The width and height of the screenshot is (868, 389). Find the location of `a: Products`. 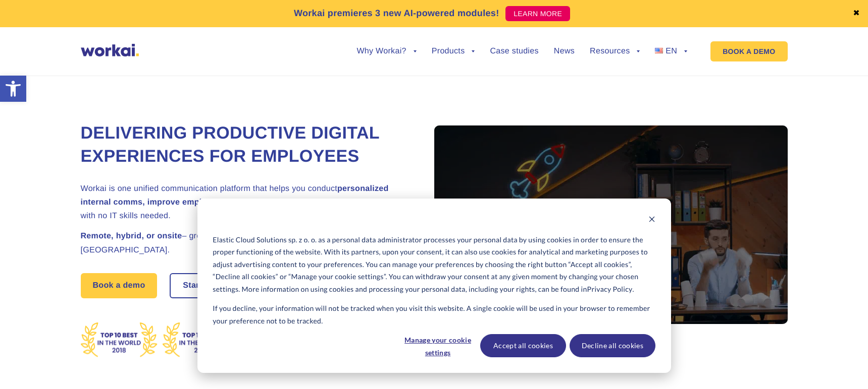

a: Products is located at coordinates (453, 52).